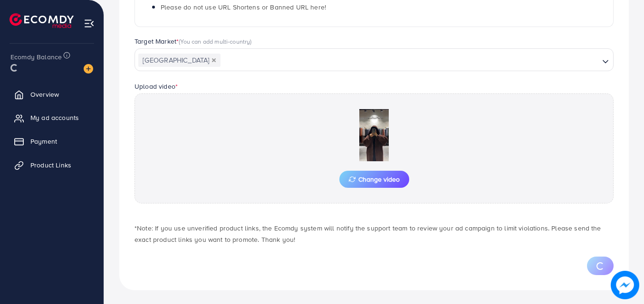 The height and width of the screenshot is (304, 644). I want to click on a: My ad accounts, so click(51, 118).